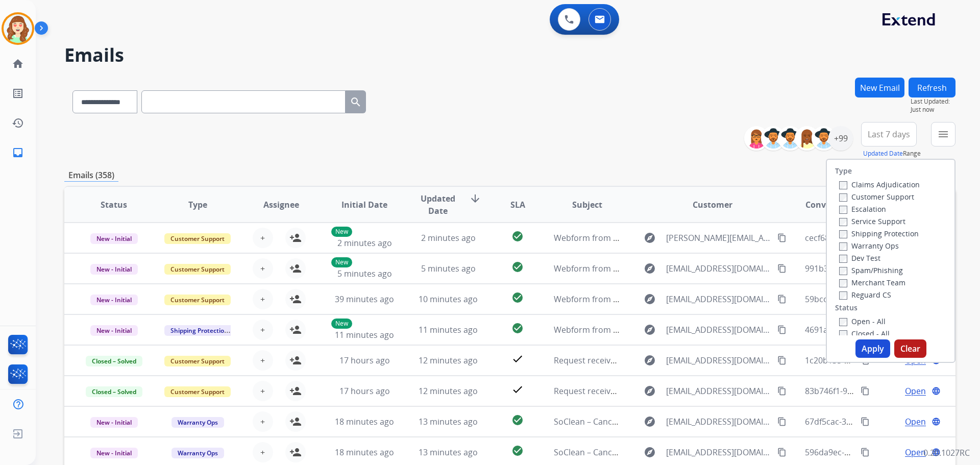 This screenshot has width=980, height=465. What do you see at coordinates (883, 299) in the screenshot?
I see `span: 59bccb94-5867-4547-8998-5992dc6a398c` at bounding box center [883, 299].